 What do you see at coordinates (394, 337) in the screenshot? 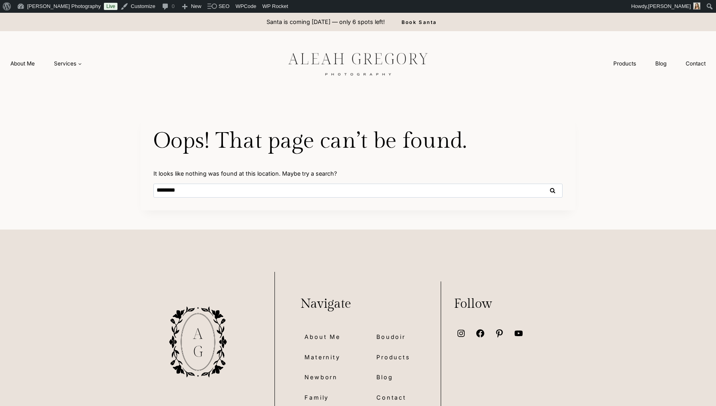
I see `a: Boudoir` at bounding box center [394, 337].